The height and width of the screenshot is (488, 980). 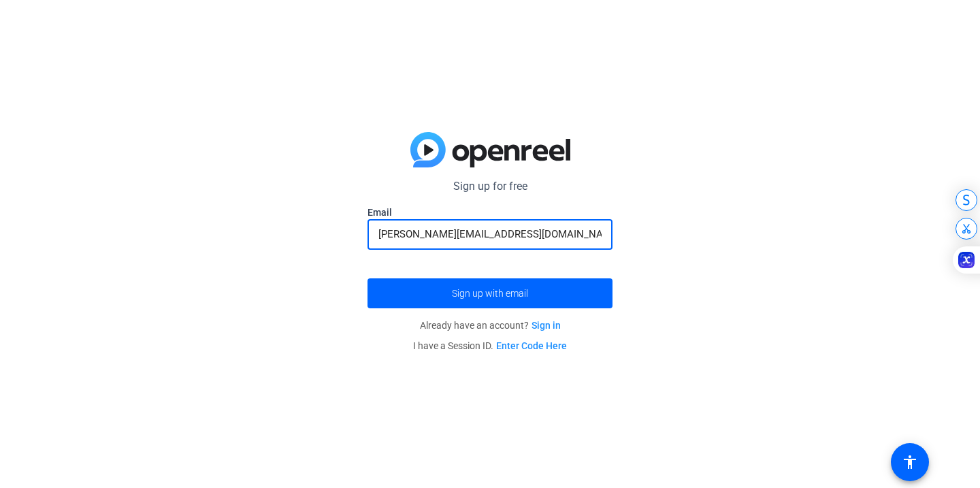 What do you see at coordinates (546, 325) in the screenshot?
I see `a: Sign in` at bounding box center [546, 325].